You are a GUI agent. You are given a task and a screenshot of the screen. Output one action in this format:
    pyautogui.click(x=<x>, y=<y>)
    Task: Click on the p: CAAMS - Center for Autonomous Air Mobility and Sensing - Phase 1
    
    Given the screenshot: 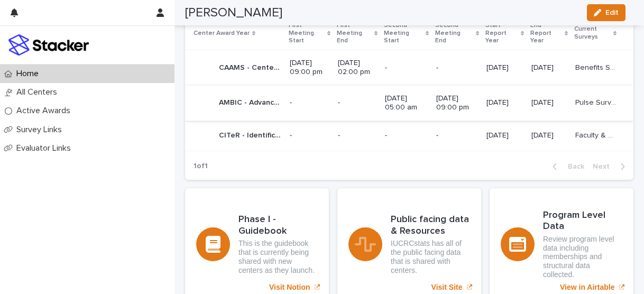 What is the action you would take?
    pyautogui.click(x=251, y=67)
    